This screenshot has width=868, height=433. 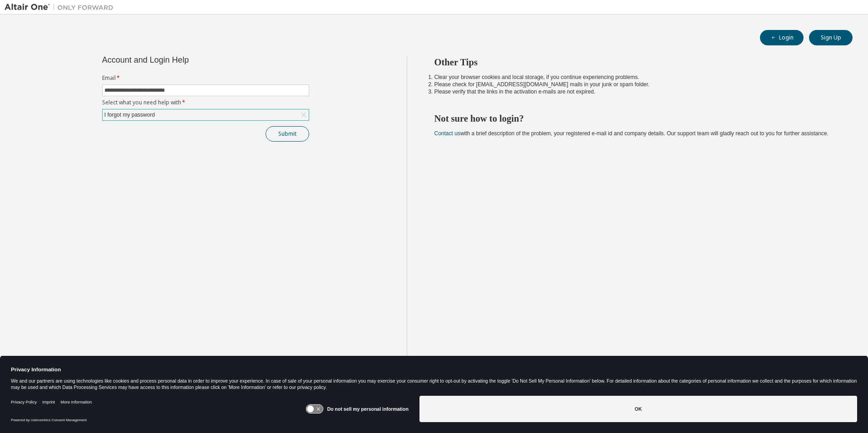 I want to click on button: Sign Up, so click(x=831, y=37).